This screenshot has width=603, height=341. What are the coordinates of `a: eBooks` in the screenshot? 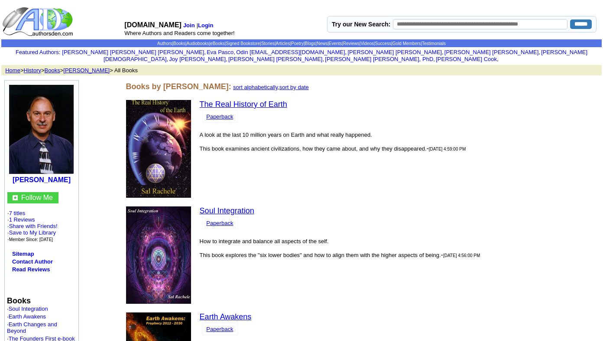 It's located at (217, 43).